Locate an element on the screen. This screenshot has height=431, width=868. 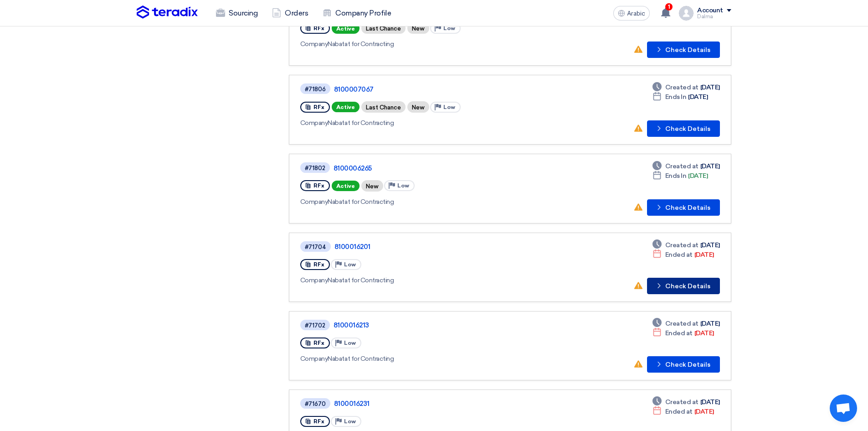
font: Account is located at coordinates (710, 10).